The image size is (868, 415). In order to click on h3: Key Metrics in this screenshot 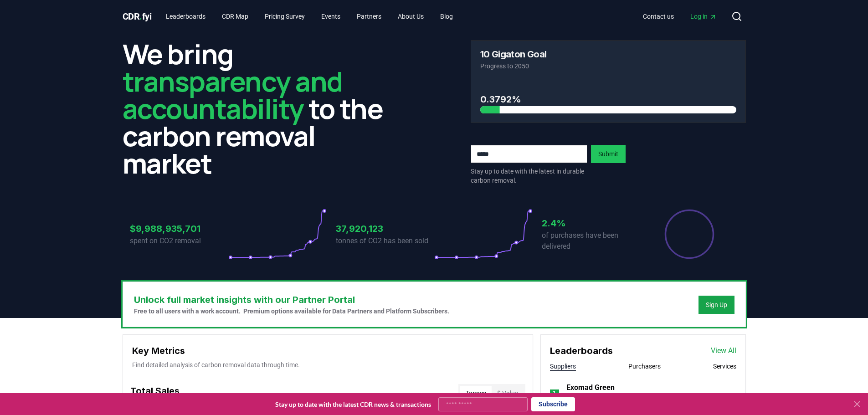, I will do `click(328, 350)`.